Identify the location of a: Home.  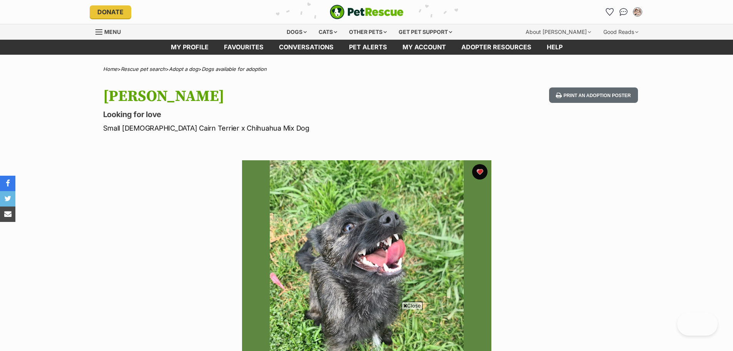
(110, 69).